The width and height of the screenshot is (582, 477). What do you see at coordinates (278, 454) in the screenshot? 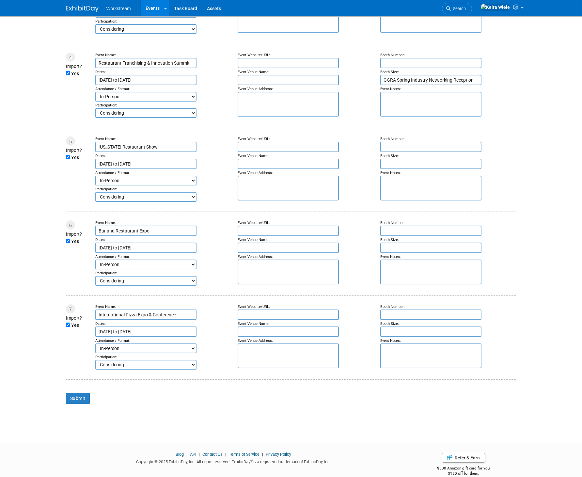
I see `a: Privacy Policy` at bounding box center [278, 454].